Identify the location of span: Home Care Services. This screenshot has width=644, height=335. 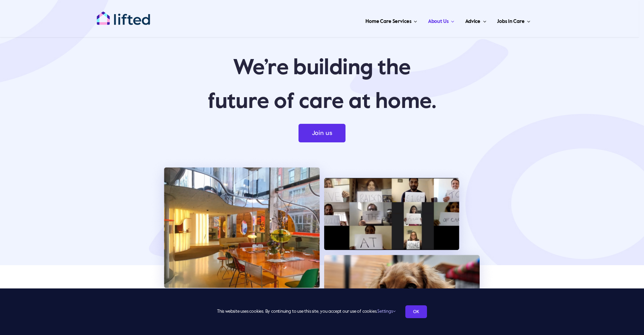
(388, 22).